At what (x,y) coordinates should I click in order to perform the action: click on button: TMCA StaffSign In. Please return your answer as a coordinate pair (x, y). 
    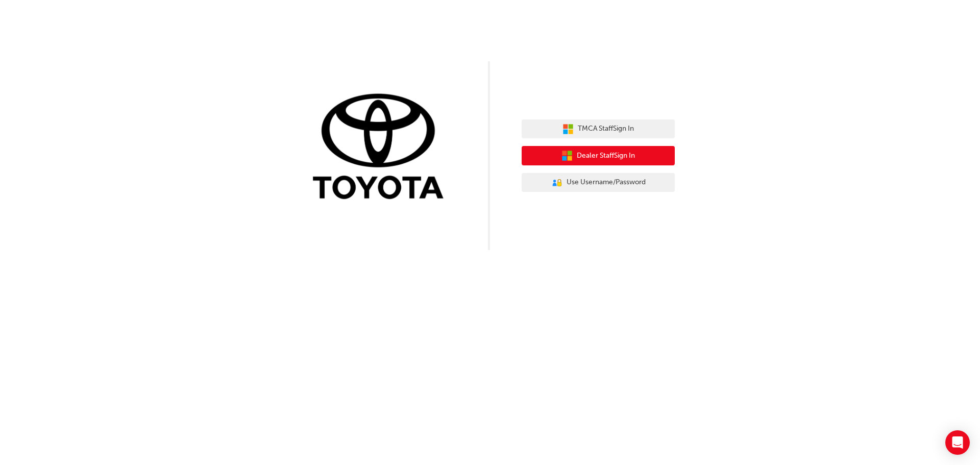
    Looking at the image, I should click on (599, 129).